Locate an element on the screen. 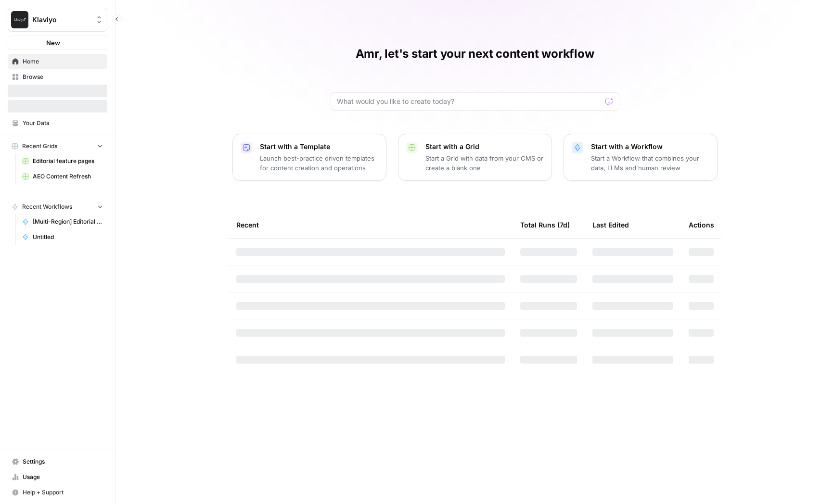  h1: Amr, let's start your next content workflow is located at coordinates (475, 54).